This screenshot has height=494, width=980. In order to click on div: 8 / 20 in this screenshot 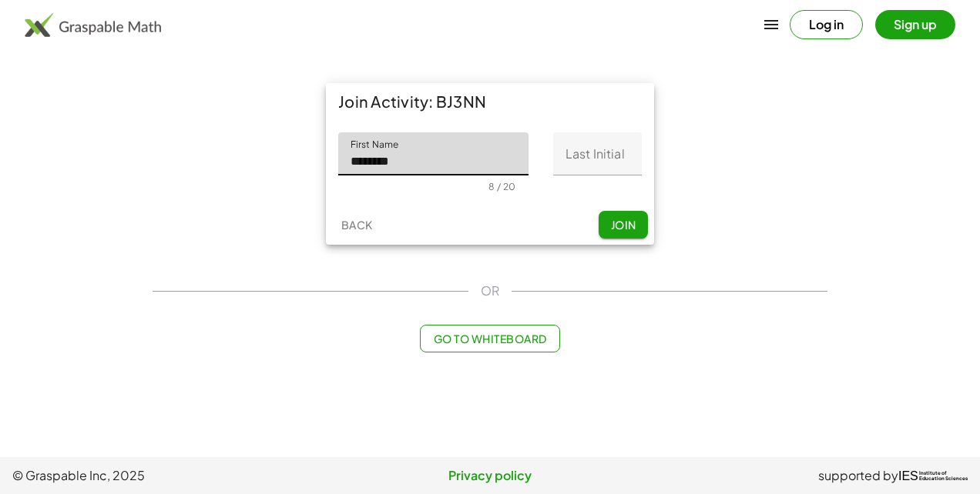, I will do `click(501, 186)`.